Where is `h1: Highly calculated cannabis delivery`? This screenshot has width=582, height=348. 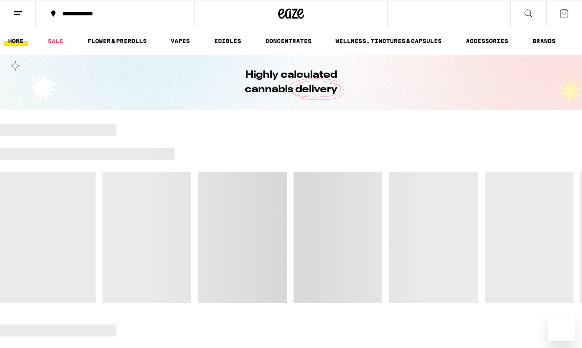
h1: Highly calculated cannabis delivery is located at coordinates (291, 82).